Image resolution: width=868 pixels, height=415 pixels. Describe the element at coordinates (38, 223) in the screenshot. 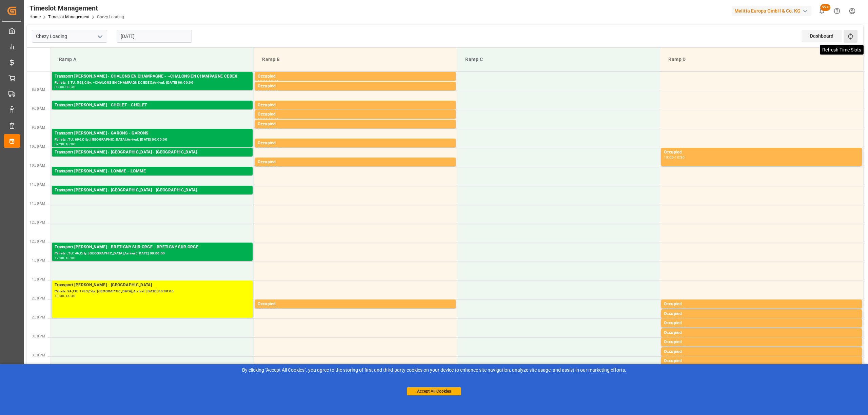

I see `span: 12:00 PM` at that location.